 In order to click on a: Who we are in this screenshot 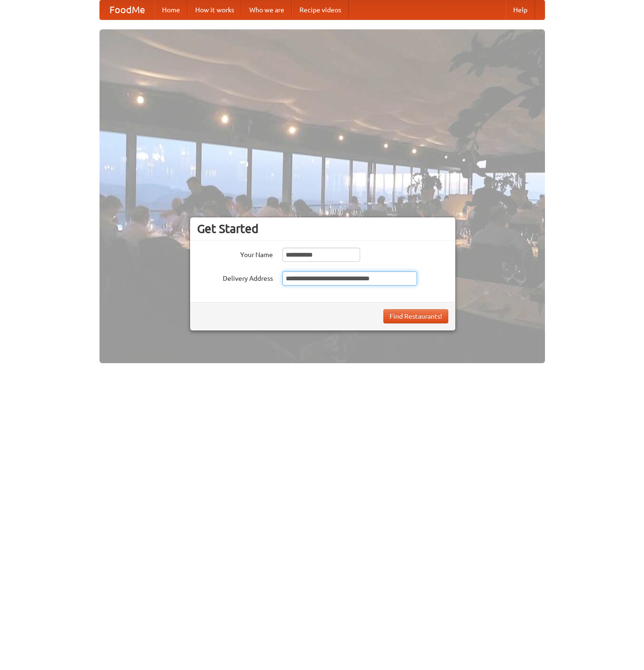, I will do `click(267, 10)`.